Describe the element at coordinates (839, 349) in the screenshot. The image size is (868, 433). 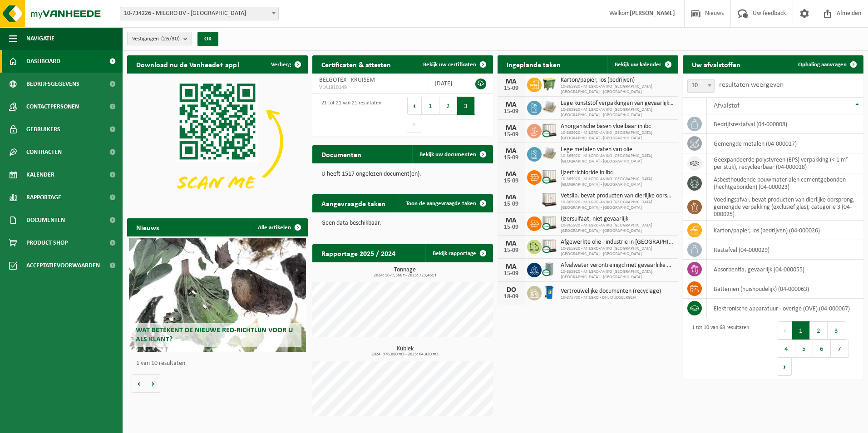
I see `button: 7` at that location.